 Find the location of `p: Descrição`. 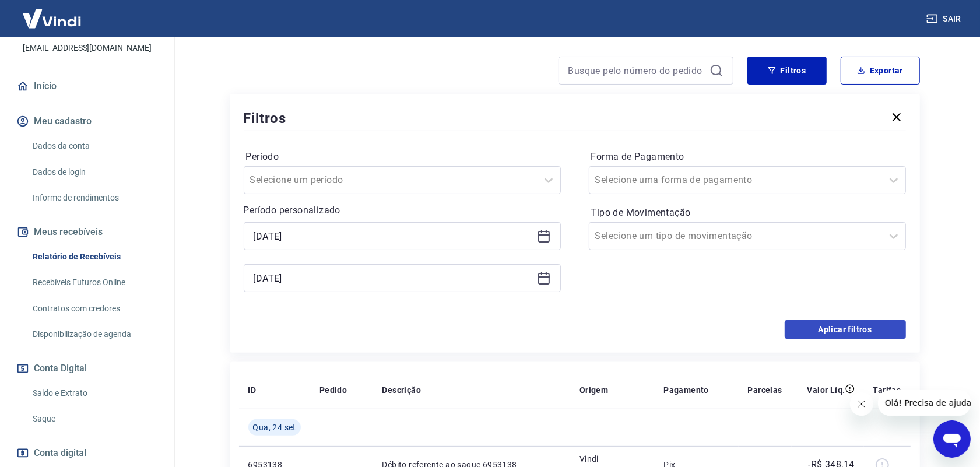

p: Descrição is located at coordinates (402, 390).